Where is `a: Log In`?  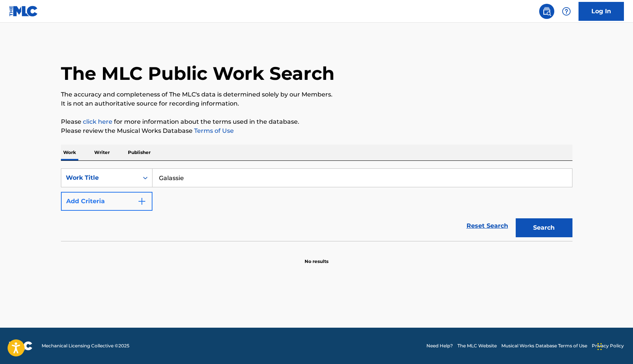 a: Log In is located at coordinates (601, 11).